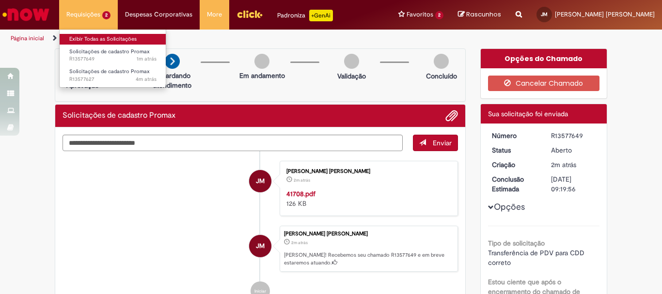 The image size is (662, 294). I want to click on div: Aberto, so click(573, 150).